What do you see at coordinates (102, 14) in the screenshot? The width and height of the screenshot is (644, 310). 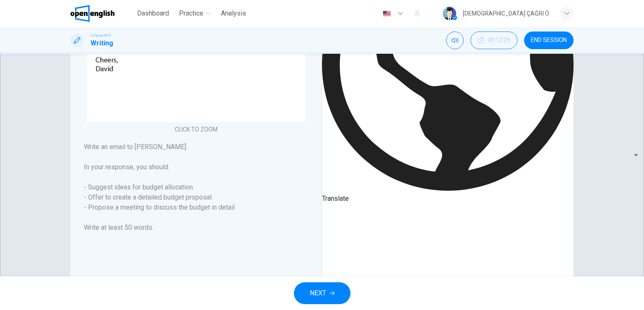 I see `a: OpenEnglish logo` at bounding box center [102, 14].